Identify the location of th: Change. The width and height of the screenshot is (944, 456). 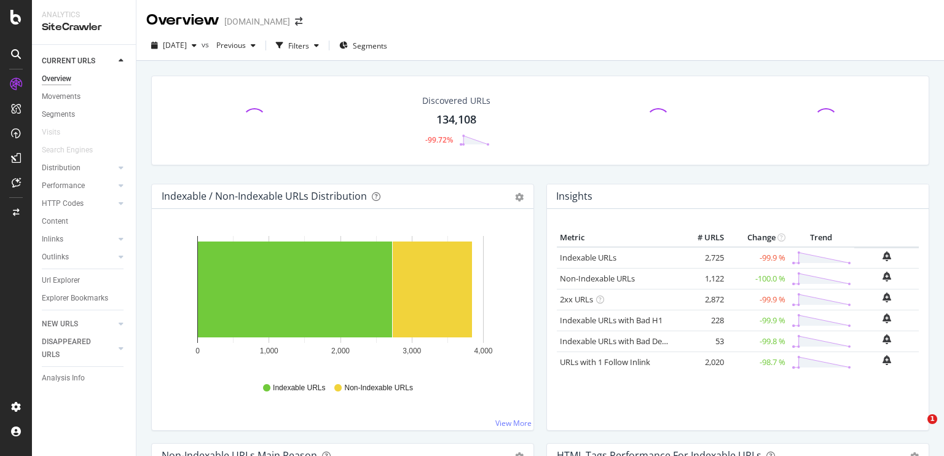
(758, 238).